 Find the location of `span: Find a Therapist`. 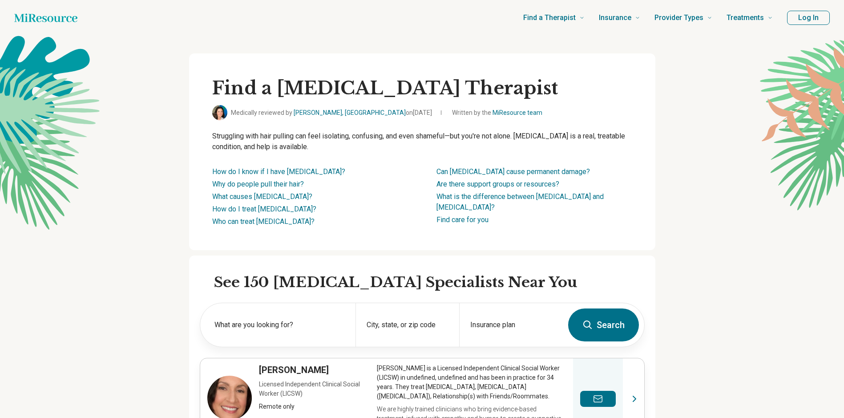

span: Find a Therapist is located at coordinates (550, 18).